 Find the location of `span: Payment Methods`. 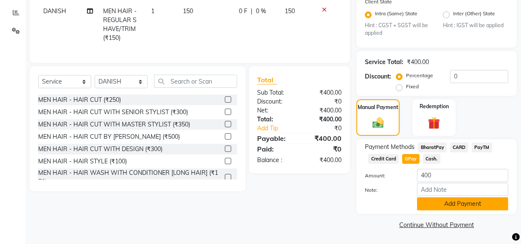

span: Payment Methods is located at coordinates (390, 147).